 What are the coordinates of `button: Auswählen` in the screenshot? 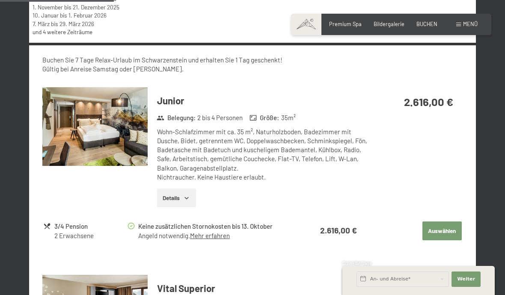 It's located at (442, 231).